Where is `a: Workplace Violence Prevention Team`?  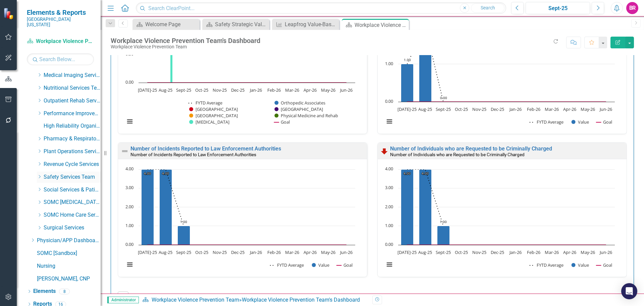 a: Workplace Violence Prevention Team is located at coordinates (195, 300).